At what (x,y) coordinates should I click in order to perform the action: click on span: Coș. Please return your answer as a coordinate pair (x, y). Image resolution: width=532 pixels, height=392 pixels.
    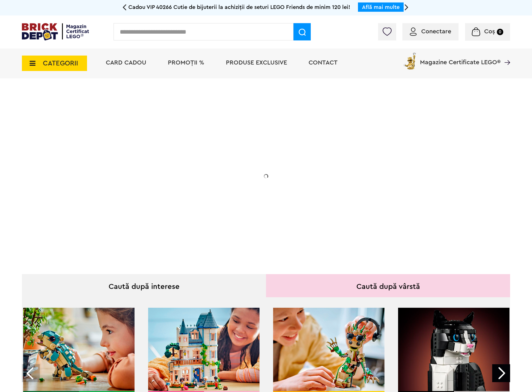
    Looking at the image, I should click on (490, 32).